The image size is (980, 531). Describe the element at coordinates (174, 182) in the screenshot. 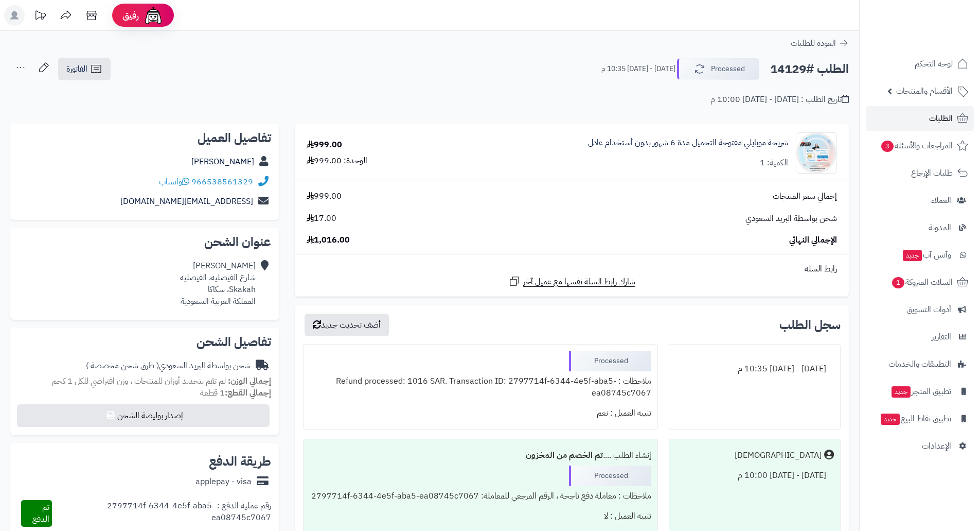

I see `span: واتساب` at that location.